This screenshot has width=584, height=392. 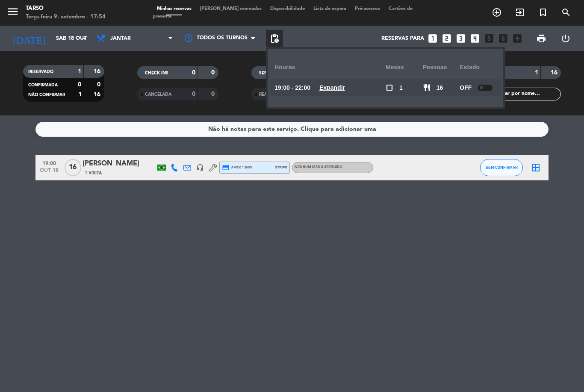 I want to click on span: Cartões de presente, so click(x=283, y=12).